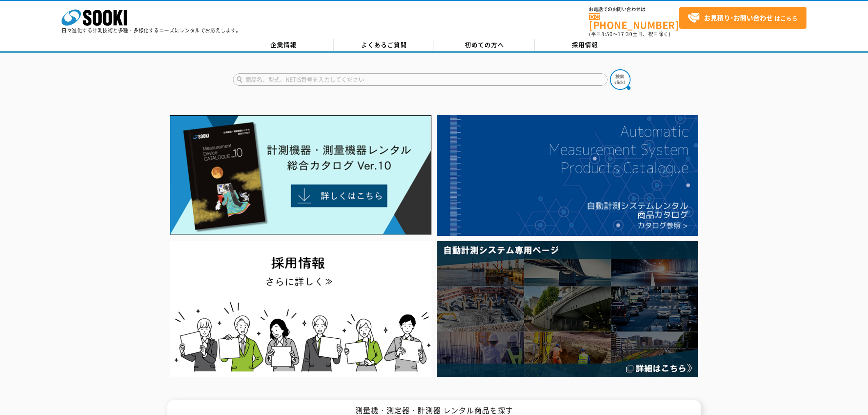  What do you see at coordinates (743, 18) in the screenshot?
I see `a: お見積り･お問い合わせはこちら` at bounding box center [743, 18].